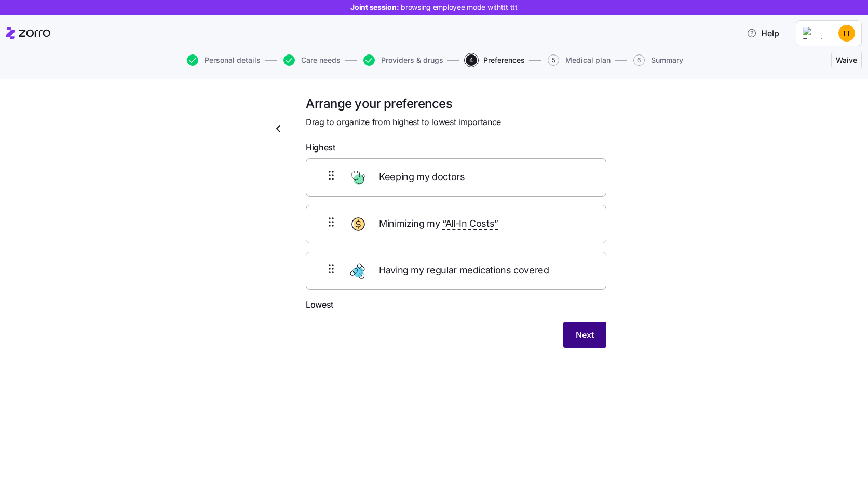 The image size is (868, 497). I want to click on span: Keeping my doctors, so click(423, 177).